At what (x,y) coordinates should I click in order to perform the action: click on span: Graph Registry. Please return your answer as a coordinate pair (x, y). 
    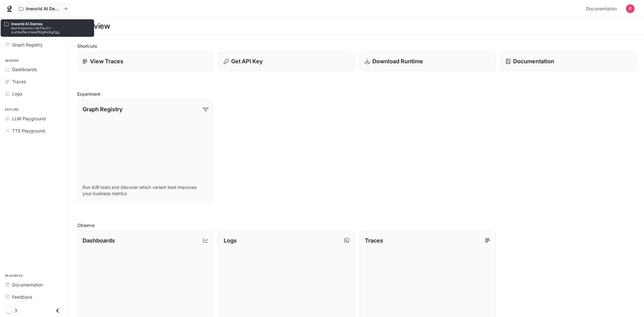
    Looking at the image, I should click on (27, 44).